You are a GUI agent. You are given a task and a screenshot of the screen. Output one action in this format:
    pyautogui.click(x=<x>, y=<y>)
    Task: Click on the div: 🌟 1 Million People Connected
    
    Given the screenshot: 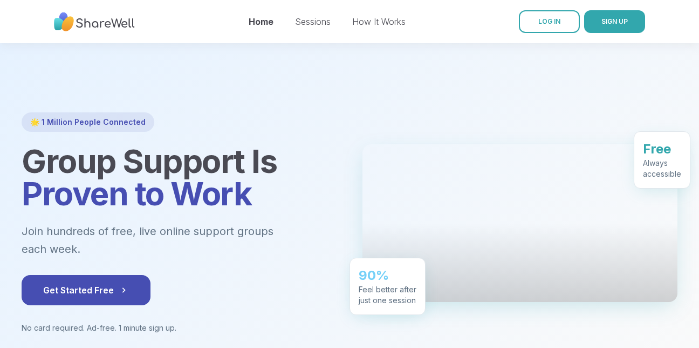 What is the action you would take?
    pyautogui.click(x=88, y=122)
    